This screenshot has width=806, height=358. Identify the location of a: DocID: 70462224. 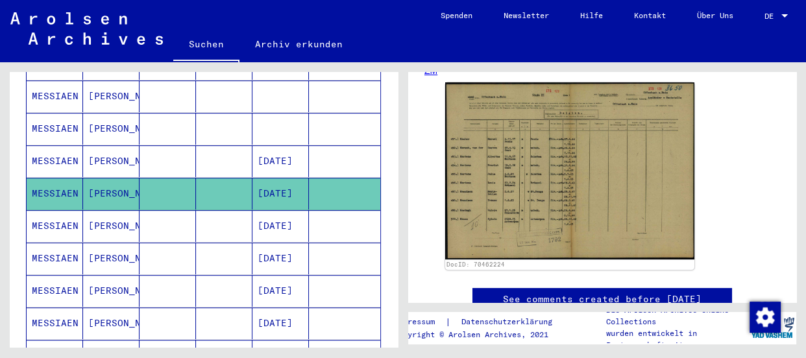
(475, 264).